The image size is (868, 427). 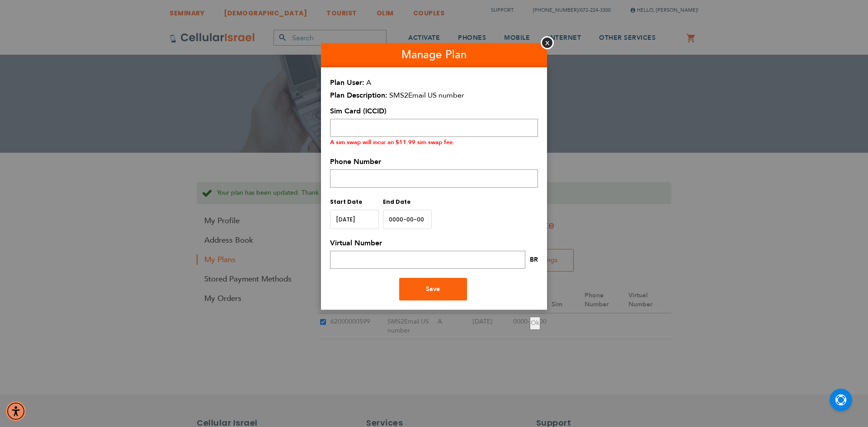 I want to click on span: BR, so click(x=534, y=259).